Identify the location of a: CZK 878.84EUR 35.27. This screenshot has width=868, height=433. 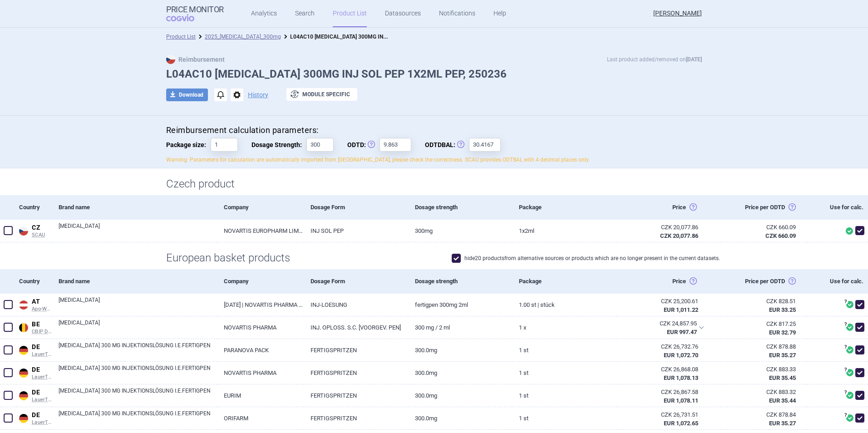
(764, 419).